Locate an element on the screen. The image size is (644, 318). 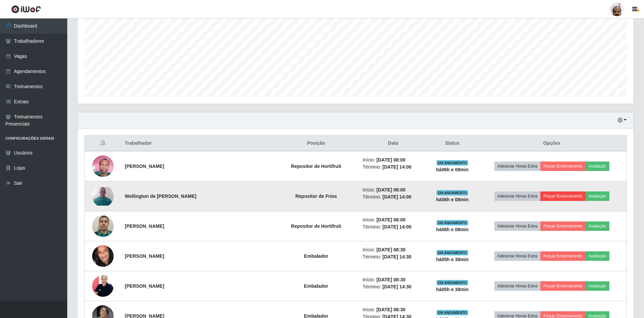
img: 1753956520242.jpeg is located at coordinates (103, 166).